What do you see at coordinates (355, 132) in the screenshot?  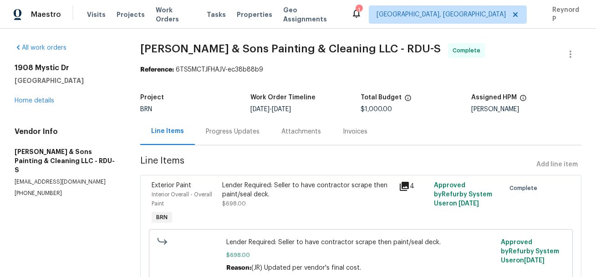 I see `div: Invoices` at bounding box center [355, 132].